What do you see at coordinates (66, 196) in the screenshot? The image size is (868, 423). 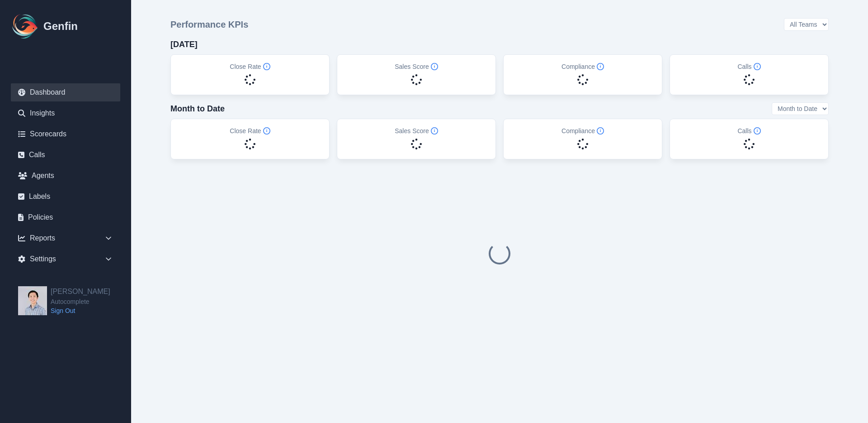 I see `a: Labels` at bounding box center [66, 196].